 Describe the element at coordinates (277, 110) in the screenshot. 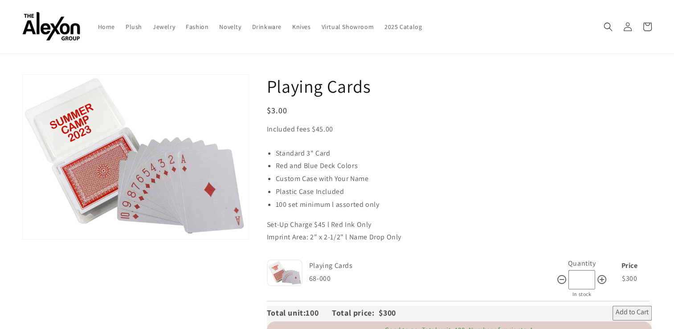

I see `span: $3.00` at that location.